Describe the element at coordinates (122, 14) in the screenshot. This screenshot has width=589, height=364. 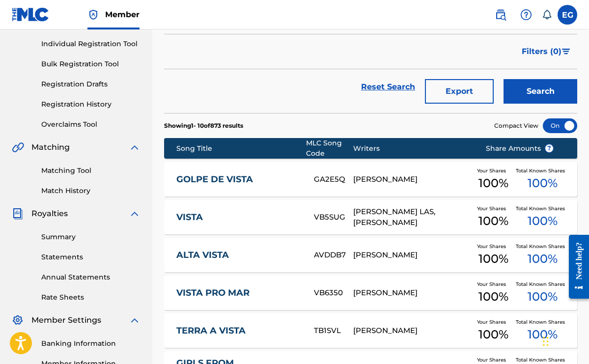
I see `span: Member` at that location.